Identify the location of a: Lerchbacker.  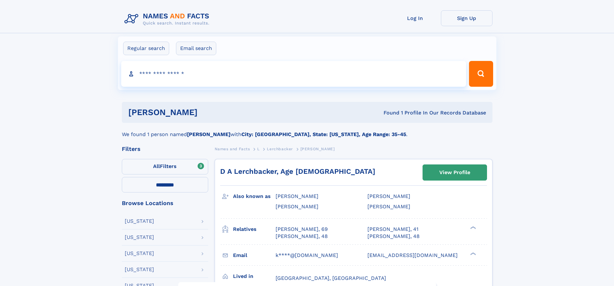
(280, 148).